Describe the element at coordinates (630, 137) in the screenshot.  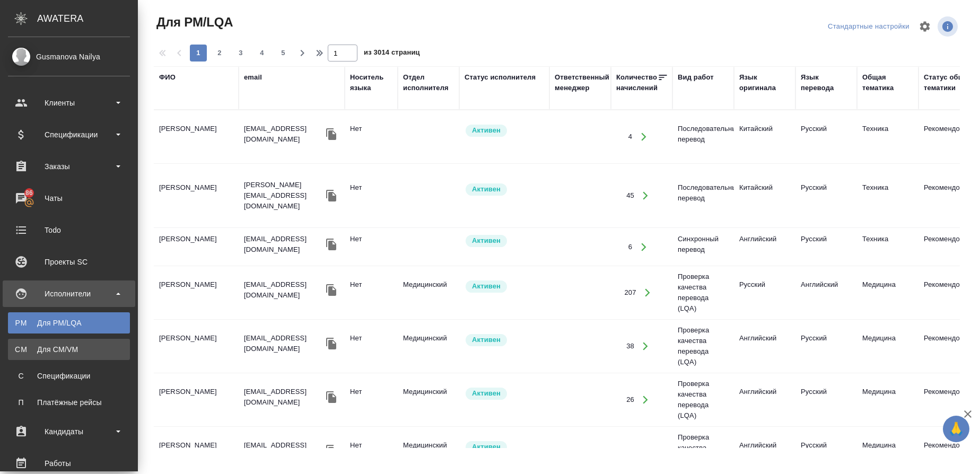
I see `div: 4` at that location.